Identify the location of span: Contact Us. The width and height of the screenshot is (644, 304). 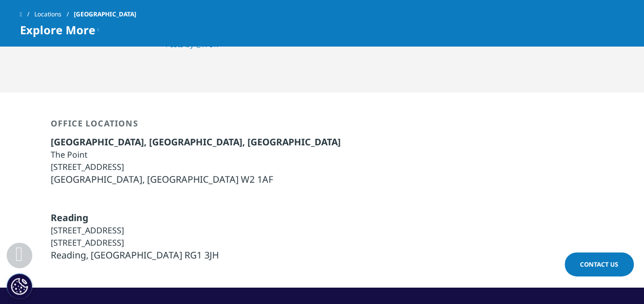
(599, 264).